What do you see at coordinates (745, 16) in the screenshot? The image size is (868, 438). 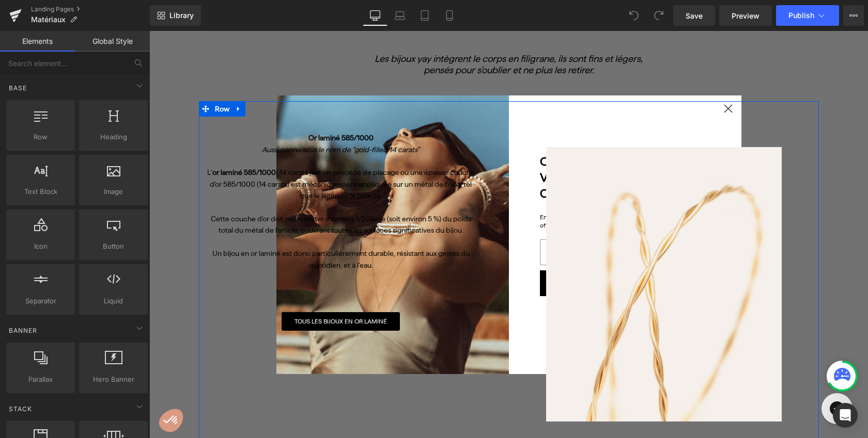 I see `a: Preview` at bounding box center [745, 16].